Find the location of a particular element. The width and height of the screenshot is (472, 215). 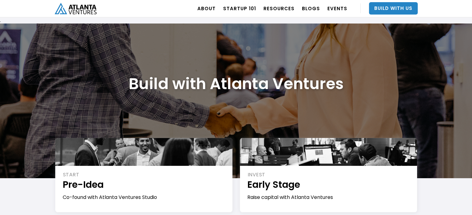

div: Raise capital with Atlanta Ventures is located at coordinates (328, 198).